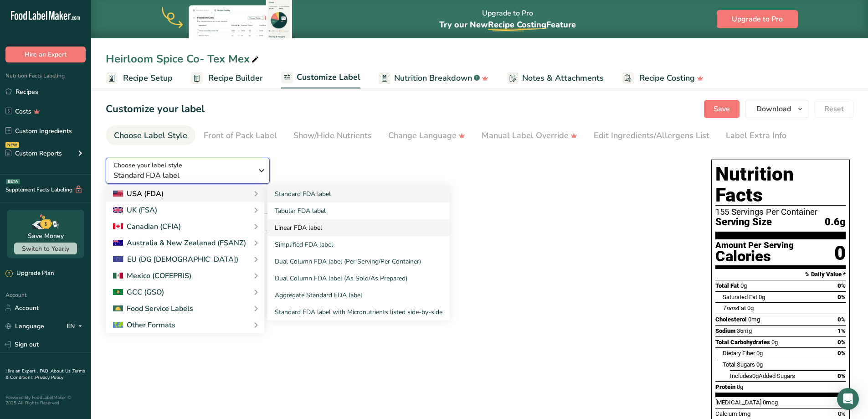  Describe the element at coordinates (321, 78) in the screenshot. I see `a: Customize Label` at that location.